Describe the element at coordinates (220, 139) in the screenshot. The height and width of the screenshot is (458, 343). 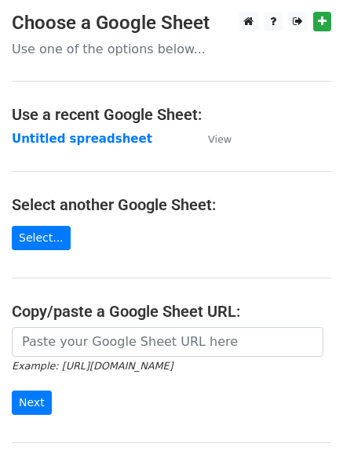
I see `small: View` at that location.